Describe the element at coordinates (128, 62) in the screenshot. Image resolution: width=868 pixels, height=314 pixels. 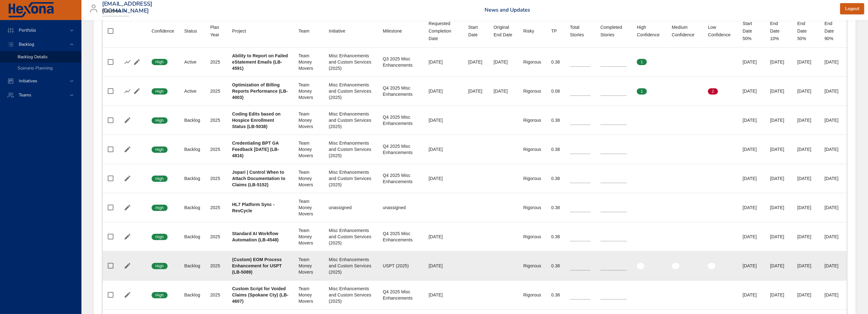
I see `button: Show Burnup` at that location.